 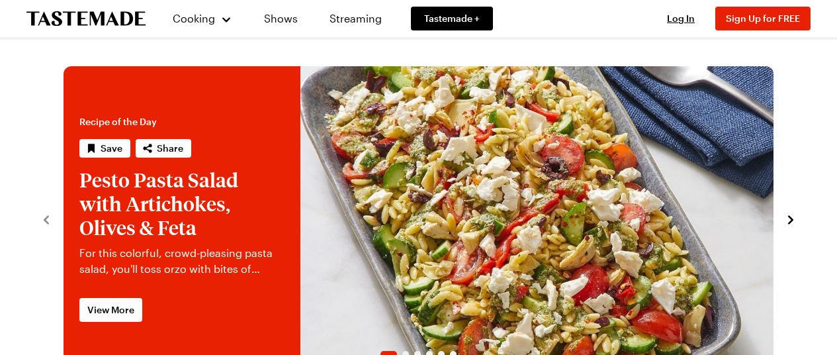 I want to click on a: To Tastemade Home Page, so click(x=86, y=19).